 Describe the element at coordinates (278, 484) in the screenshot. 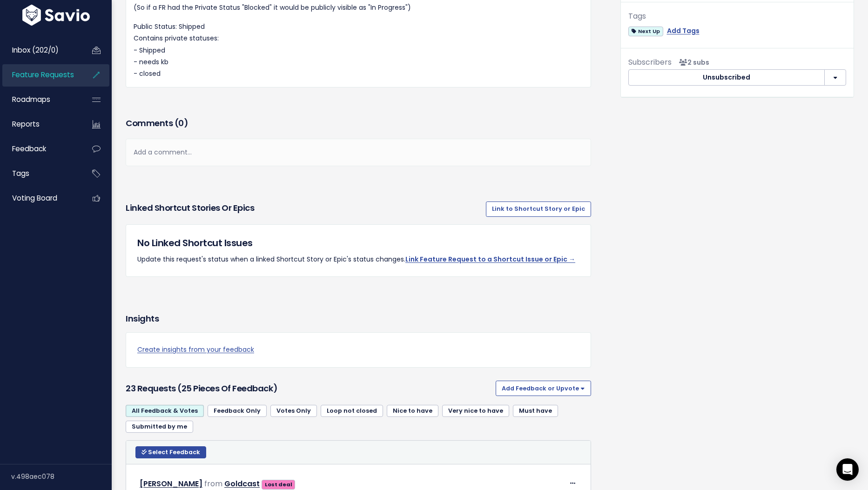

I see `strong: Lost deal` at that location.